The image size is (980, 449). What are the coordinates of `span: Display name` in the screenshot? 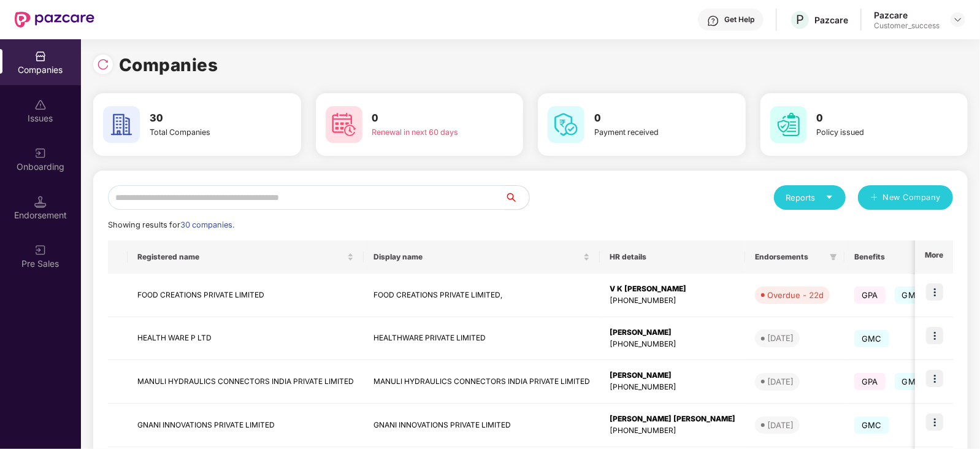 It's located at (477, 257).